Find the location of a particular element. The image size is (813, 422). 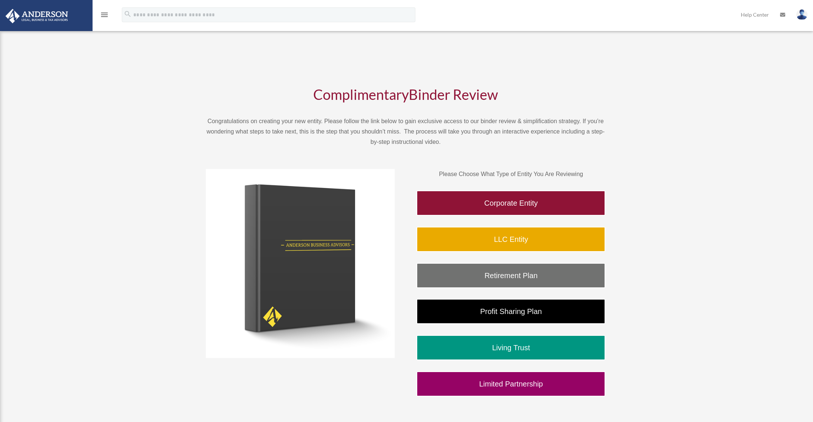

a: Living Trust is located at coordinates (511, 348).